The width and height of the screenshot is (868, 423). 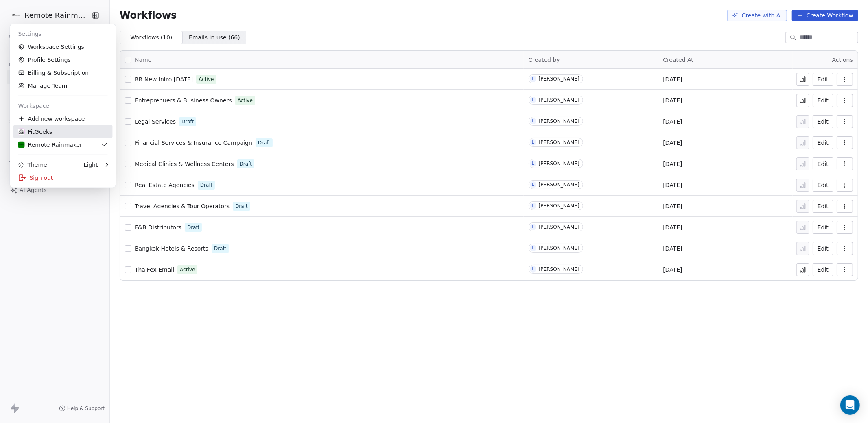 I want to click on a: Profile Settings, so click(x=63, y=60).